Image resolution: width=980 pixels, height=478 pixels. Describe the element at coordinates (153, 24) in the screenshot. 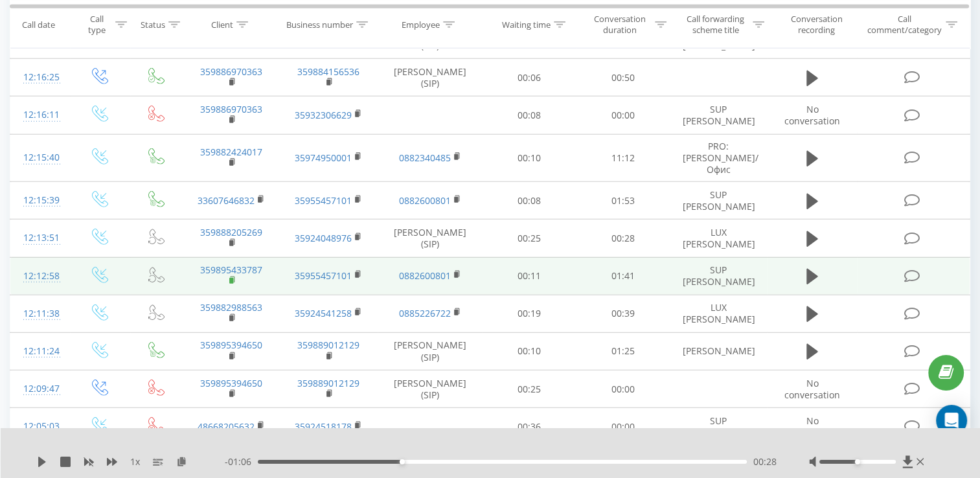

I see `div: Status` at that location.